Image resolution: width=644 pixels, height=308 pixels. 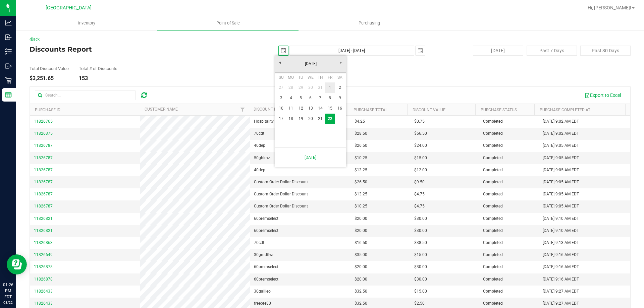 I want to click on span: 50ghlmz, so click(x=262, y=158).